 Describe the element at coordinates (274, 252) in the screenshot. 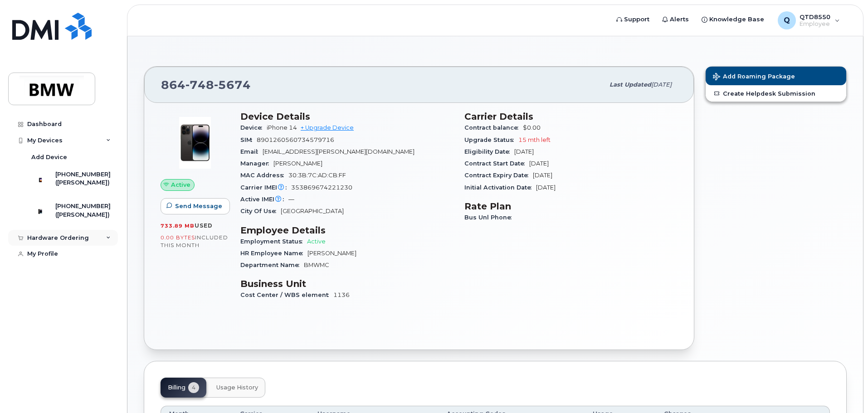

I see `span: HR Employee Name` at that location.